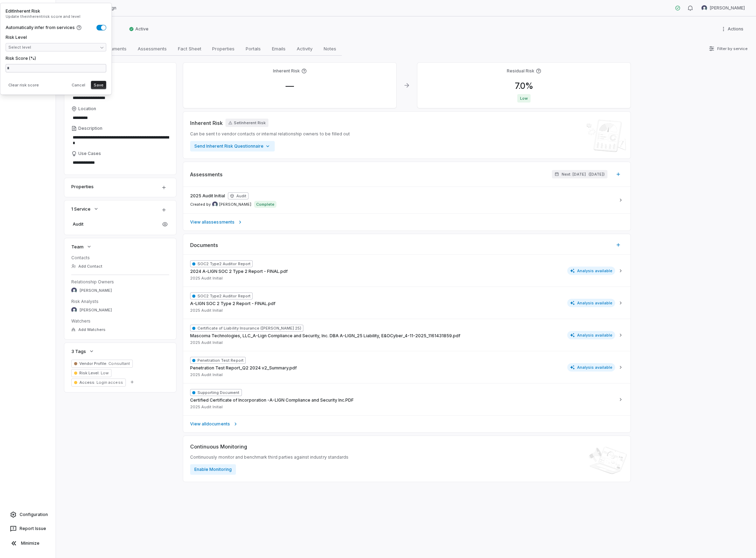 Image resolution: width=756 pixels, height=558 pixels. What do you see at coordinates (85, 209) in the screenshot?
I see `button: 1 Service` at bounding box center [85, 209].